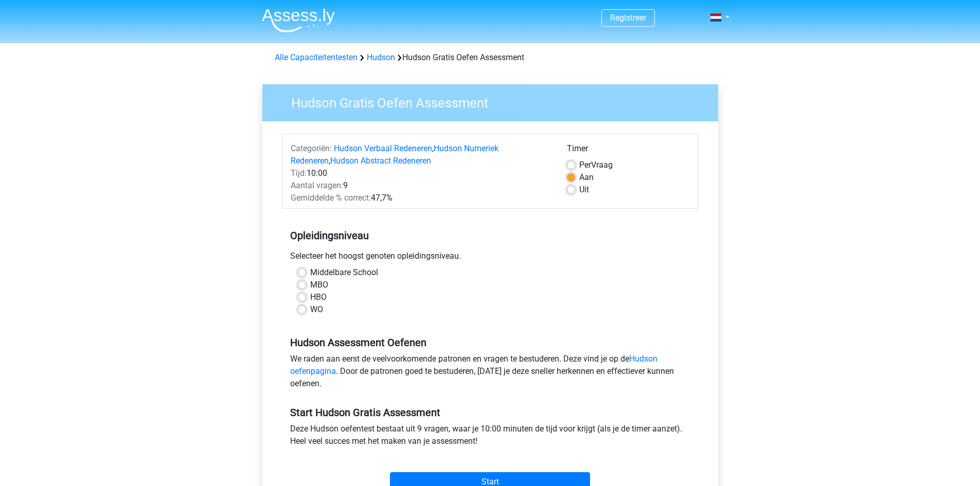  What do you see at coordinates (421, 174) in the screenshot?
I see `div: 10:00` at bounding box center [421, 174].